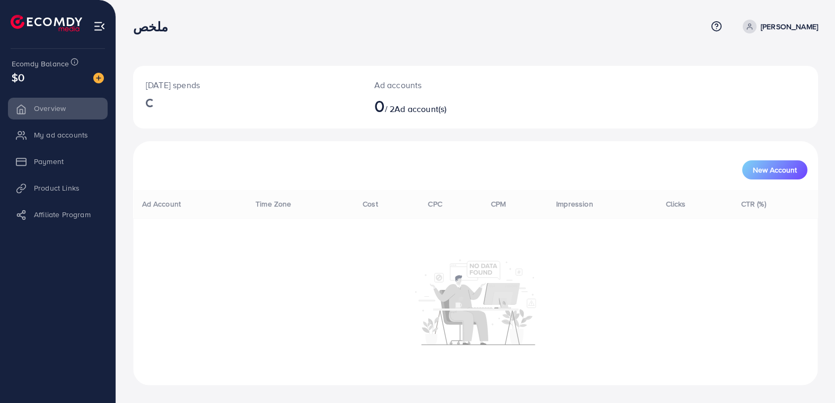 This screenshot has width=835, height=403. I want to click on span: $0, so click(18, 77).